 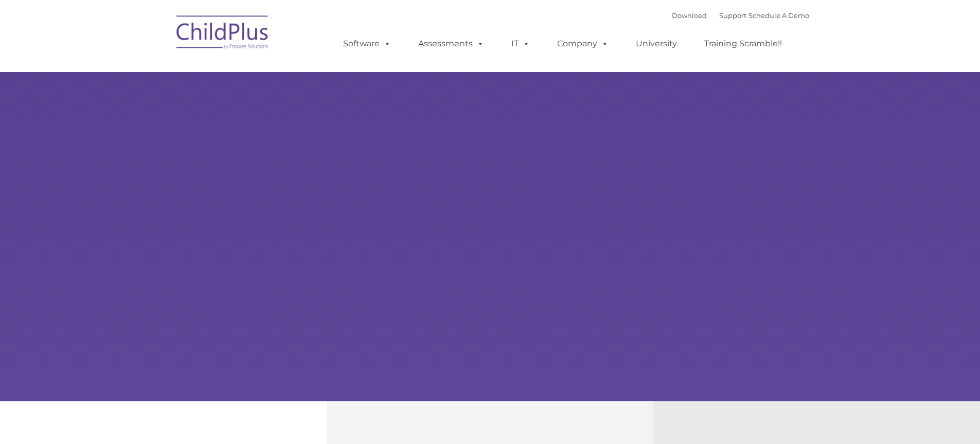 I want to click on a: Company, so click(x=583, y=44).